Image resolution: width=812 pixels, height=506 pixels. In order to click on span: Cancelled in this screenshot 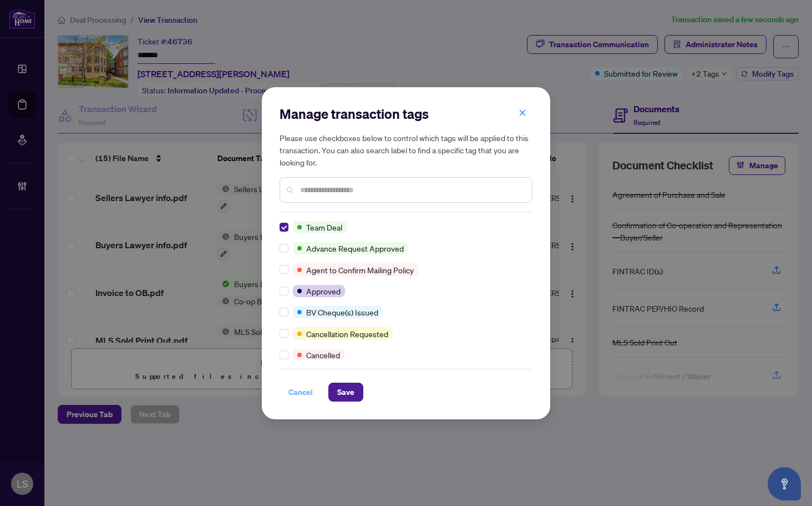, I will do `click(323, 355)`.